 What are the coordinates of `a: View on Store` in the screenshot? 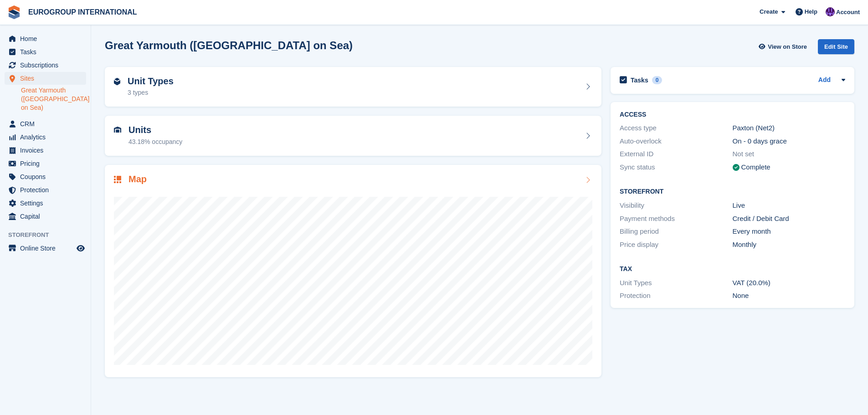 It's located at (783, 47).